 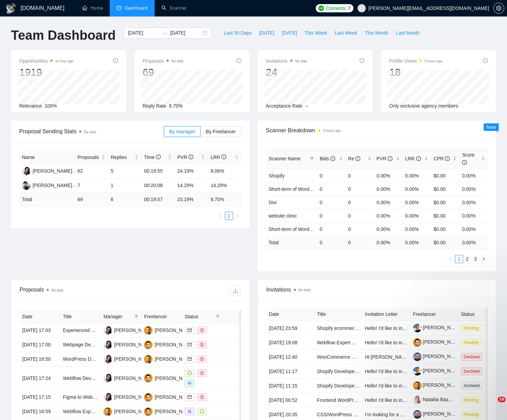 I want to click on div: 18, so click(x=416, y=72).